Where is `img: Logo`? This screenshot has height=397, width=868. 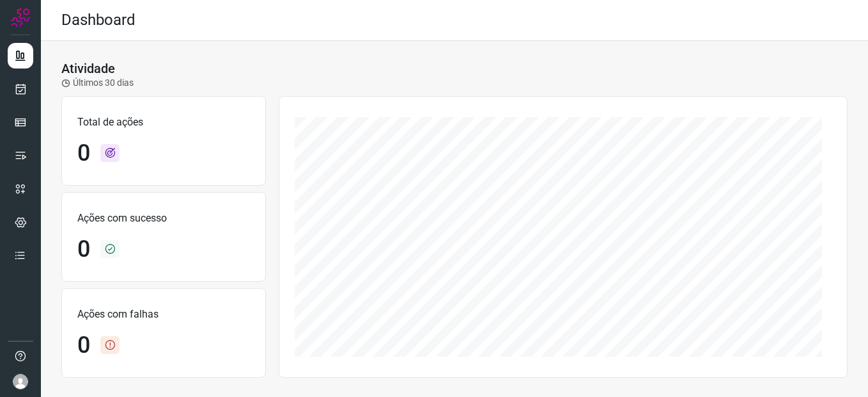 img: Logo is located at coordinates (21, 17).